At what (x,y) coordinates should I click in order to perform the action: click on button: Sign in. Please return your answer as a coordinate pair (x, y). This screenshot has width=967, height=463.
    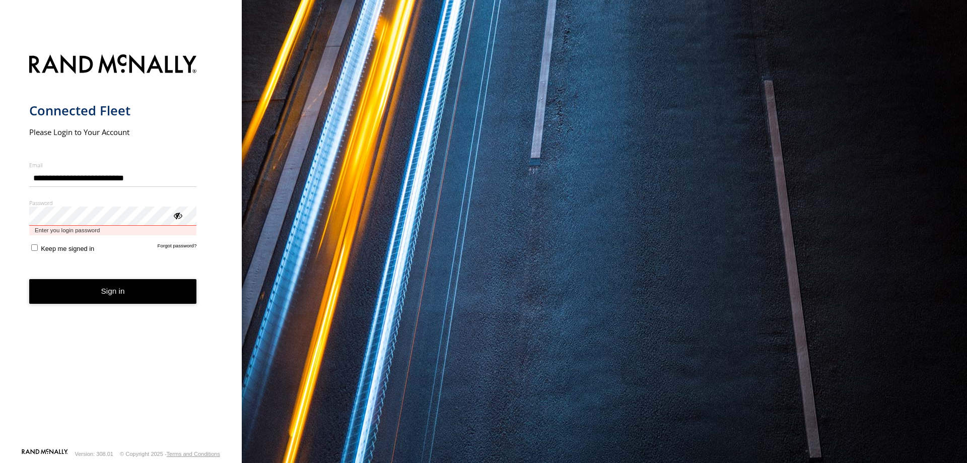
    Looking at the image, I should click on (113, 291).